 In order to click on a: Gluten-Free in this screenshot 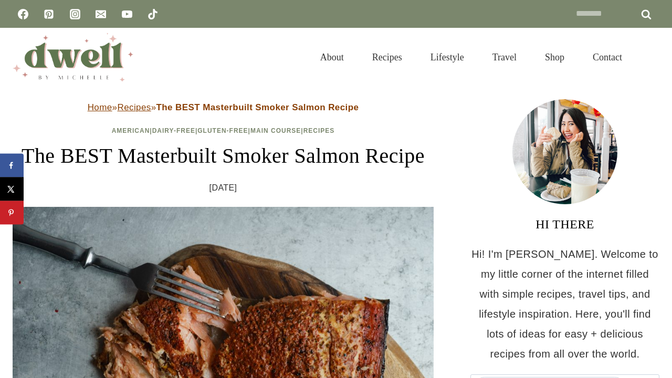, I will do `click(223, 131)`.